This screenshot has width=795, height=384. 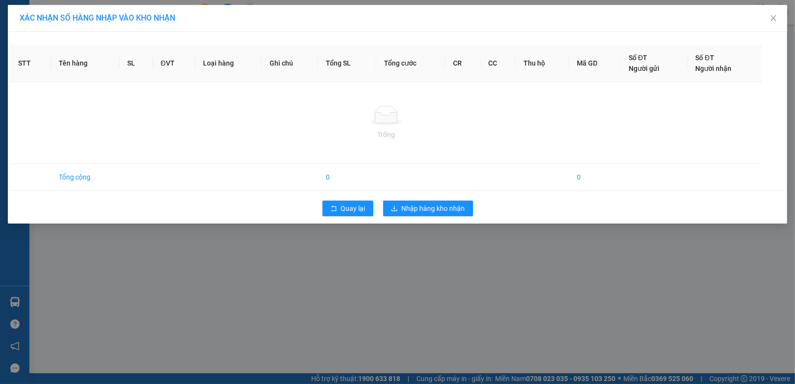 I want to click on span: close, so click(x=774, y=18).